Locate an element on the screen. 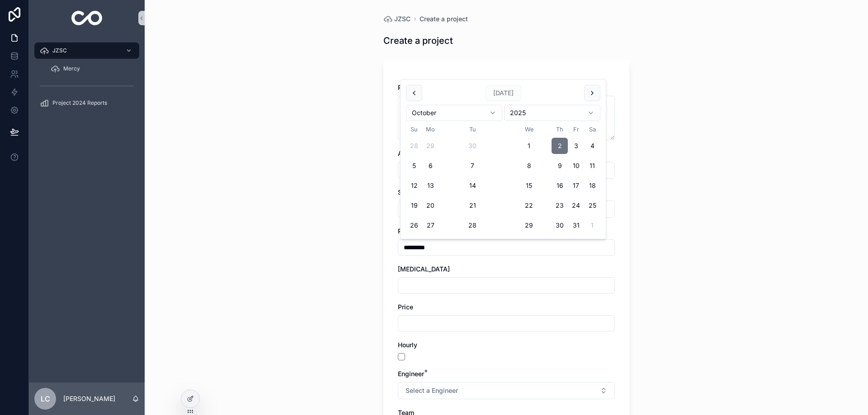 This screenshot has height=415, width=868. button: Thursday, October 30th, 2025 is located at coordinates (560, 226).